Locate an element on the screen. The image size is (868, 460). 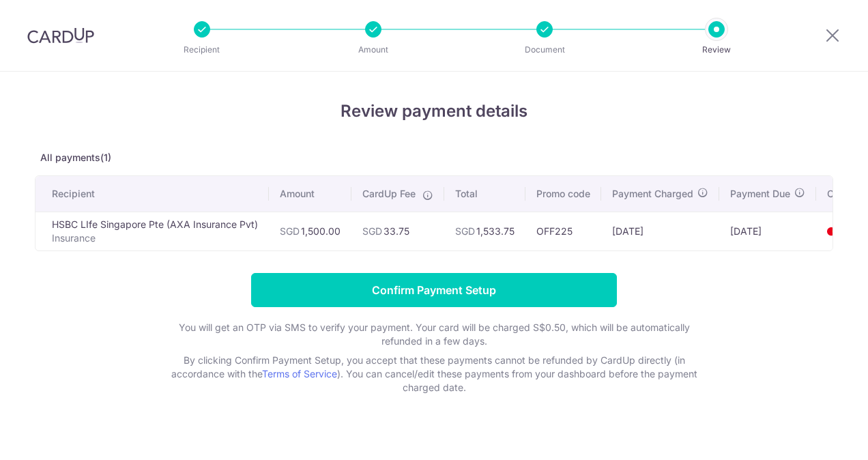
td: 33.75 is located at coordinates (398, 231).